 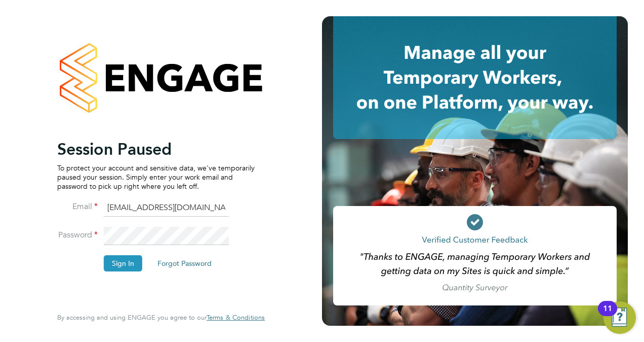 What do you see at coordinates (236, 317) in the screenshot?
I see `a: Terms & Conditions` at bounding box center [236, 317].